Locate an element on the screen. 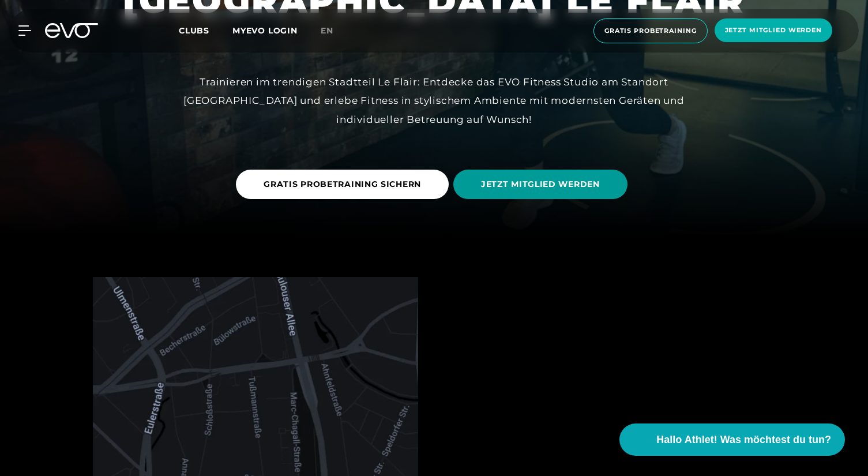 This screenshot has width=868, height=476. a: Gratis Probetraining is located at coordinates (651, 31).